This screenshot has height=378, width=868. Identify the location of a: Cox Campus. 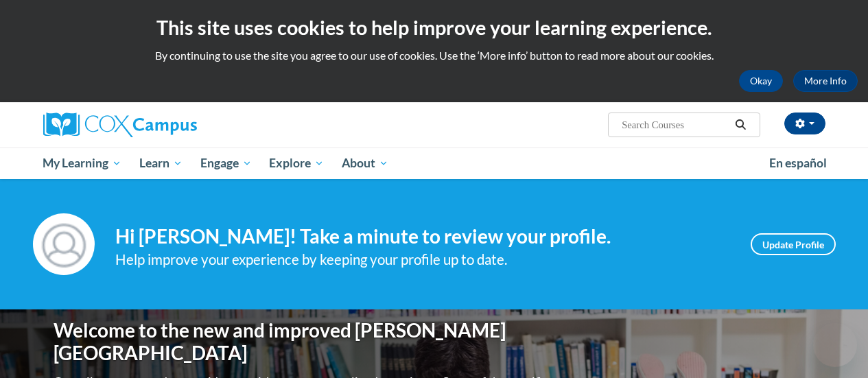
(167, 125).